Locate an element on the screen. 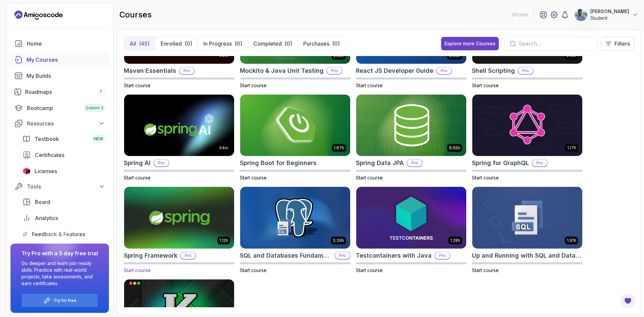  h2: courses is located at coordinates (135, 15).